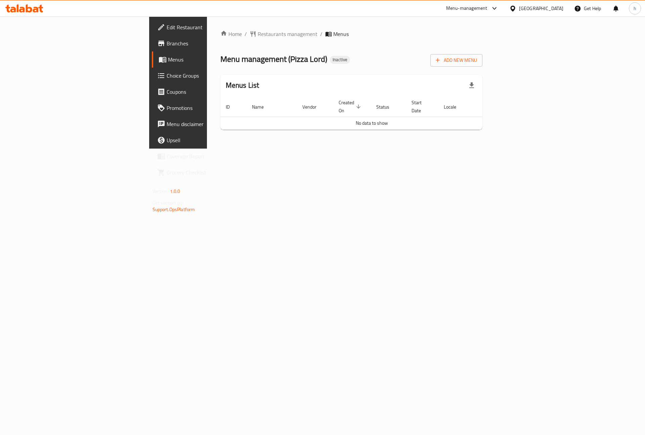  What do you see at coordinates (387, 107) in the screenshot?
I see `span: Status` at bounding box center [387, 107].